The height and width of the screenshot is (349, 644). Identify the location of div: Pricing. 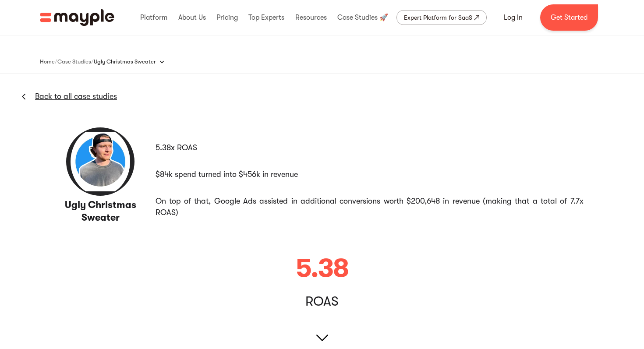
(227, 17).